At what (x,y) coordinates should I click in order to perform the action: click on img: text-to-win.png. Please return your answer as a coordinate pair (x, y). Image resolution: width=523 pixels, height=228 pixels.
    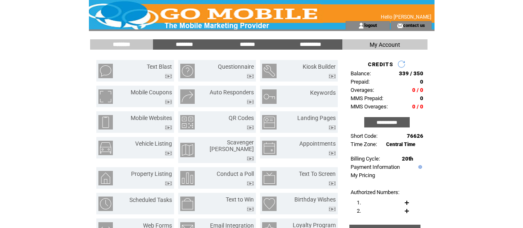
    Looking at the image, I should click on (187, 203).